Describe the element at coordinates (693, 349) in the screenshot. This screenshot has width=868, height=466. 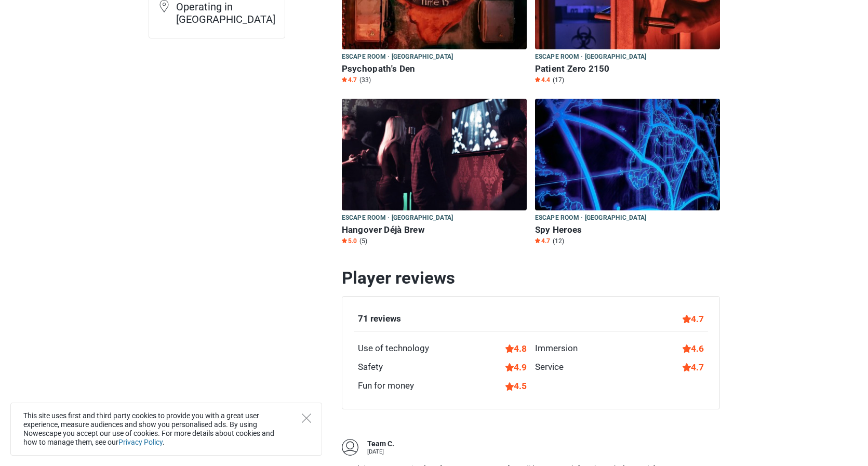
I see `div: 4.6` at that location.